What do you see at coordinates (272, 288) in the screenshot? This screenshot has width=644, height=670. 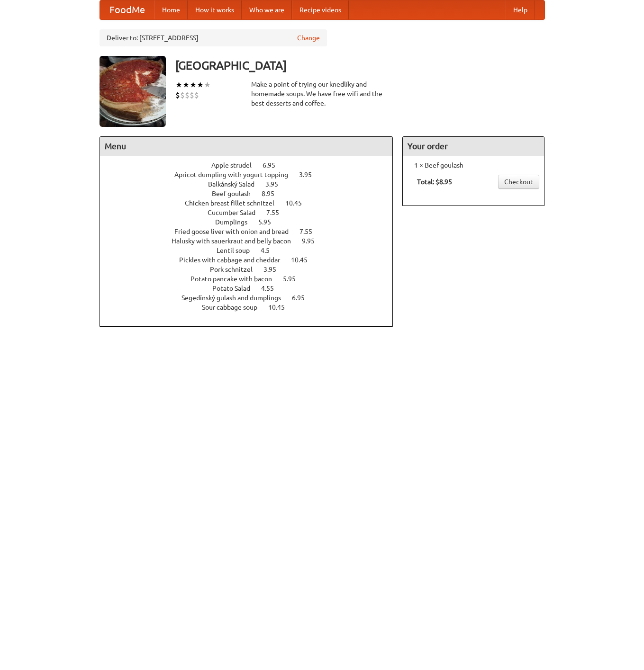 I see `span: 4.55` at bounding box center [272, 288].